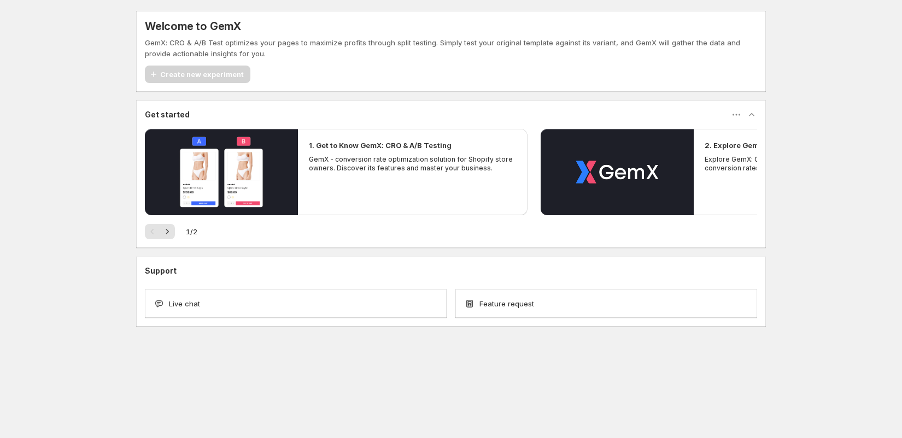  I want to click on h2: 1. Get to Know GemX: CRO & A/B Testing, so click(380, 145).